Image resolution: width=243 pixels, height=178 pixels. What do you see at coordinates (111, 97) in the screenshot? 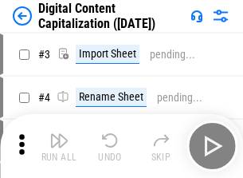
I see `div: Rename Sheet` at bounding box center [111, 97].